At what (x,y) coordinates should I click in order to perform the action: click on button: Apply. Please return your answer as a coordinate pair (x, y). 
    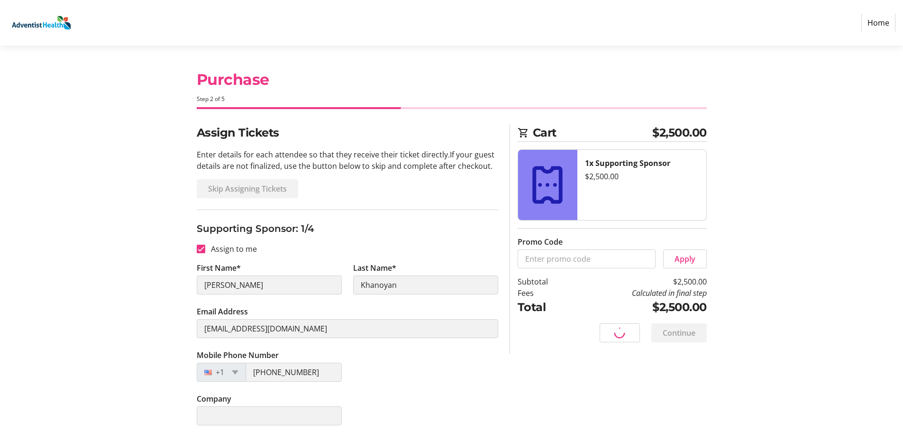
    Looking at the image, I should click on (685, 259).